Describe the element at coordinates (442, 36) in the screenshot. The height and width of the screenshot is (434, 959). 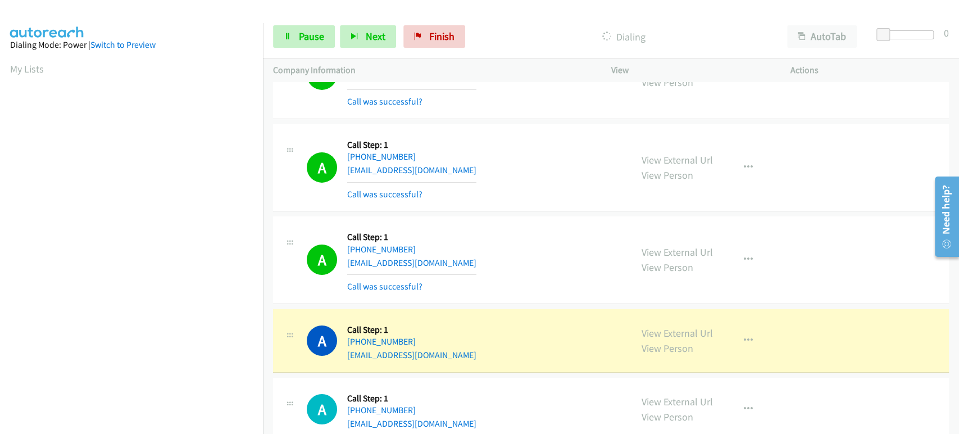
I see `span: Finish` at that location.